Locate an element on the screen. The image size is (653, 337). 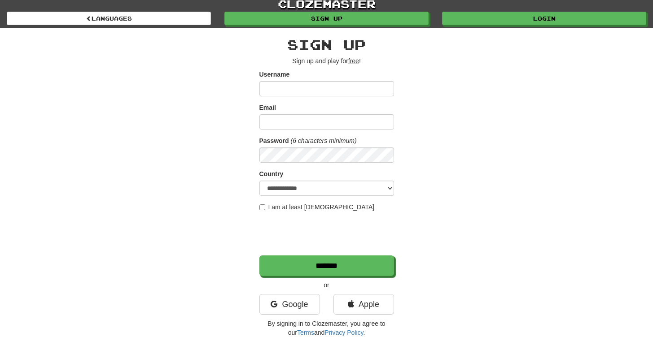
label: Email is located at coordinates (267, 108).